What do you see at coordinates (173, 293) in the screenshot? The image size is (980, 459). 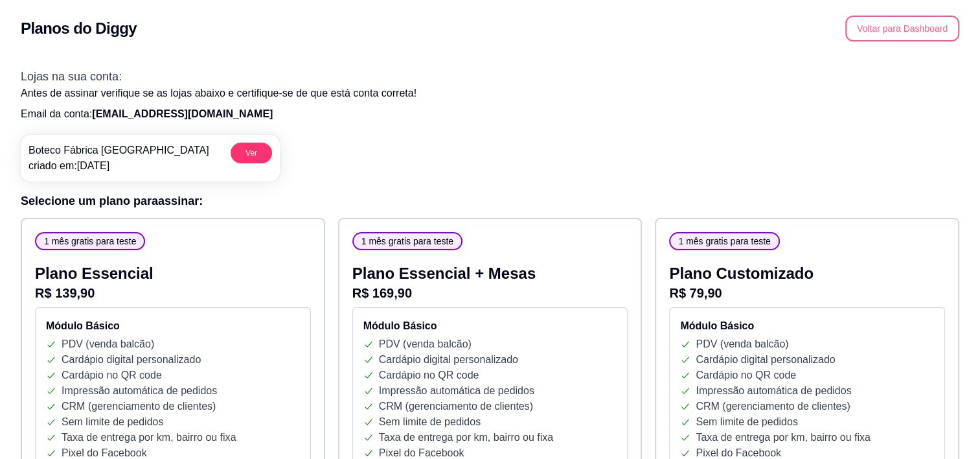 I see `p: R$ 139,90` at bounding box center [173, 293].